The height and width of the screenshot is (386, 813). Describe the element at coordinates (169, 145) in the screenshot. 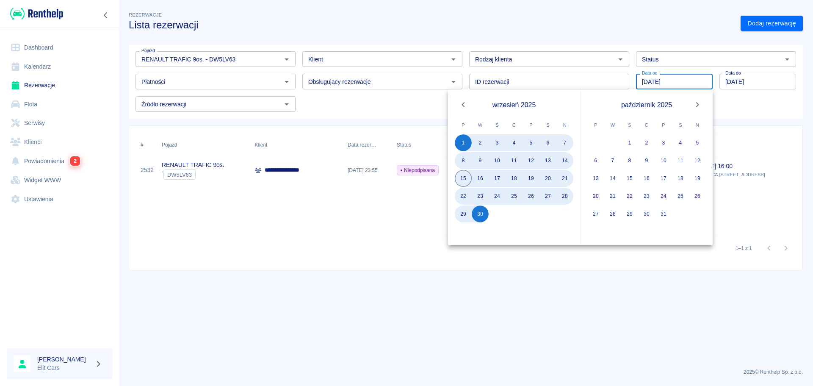

I see `div: Pojazd` at that location.